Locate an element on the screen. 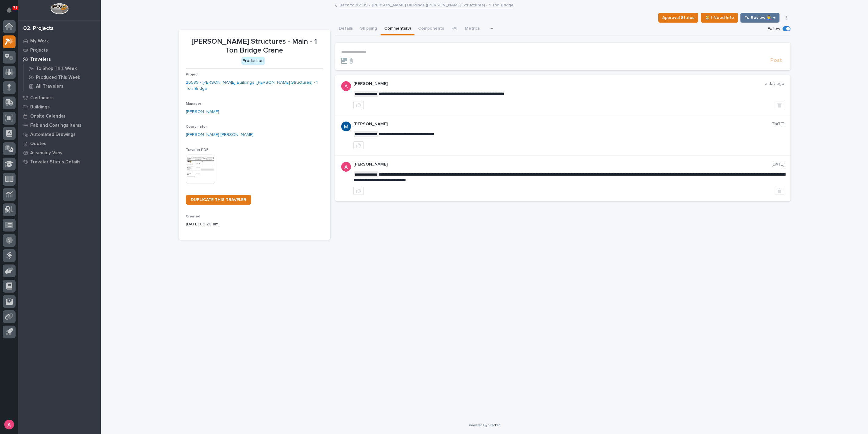 The width and height of the screenshot is (868, 434). p: Quotes is located at coordinates (38, 144).